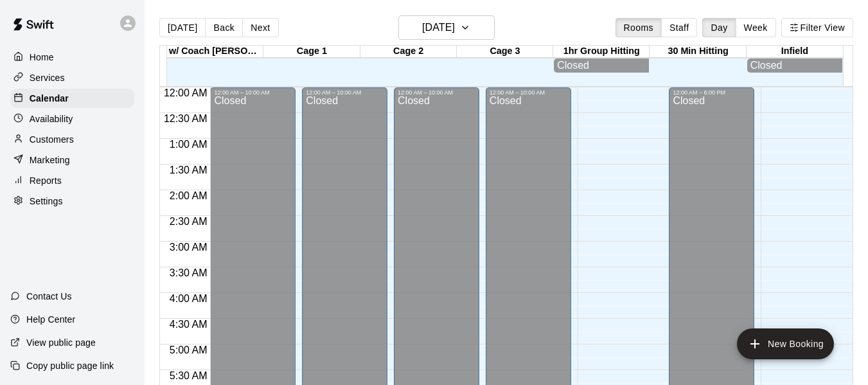 The image size is (868, 385). Describe the element at coordinates (72, 160) in the screenshot. I see `a: Marketing` at that location.